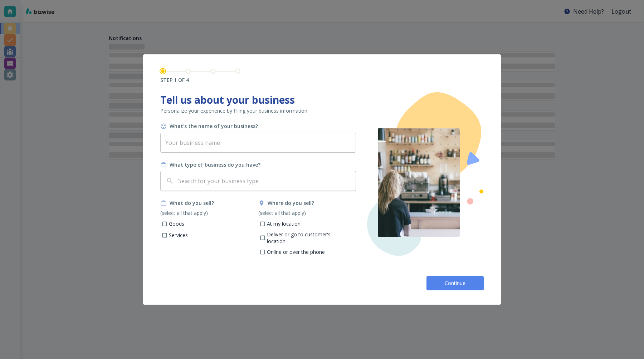  What do you see at coordinates (309, 238) in the screenshot?
I see `p: Deliver or go to customer's location` at bounding box center [309, 238].